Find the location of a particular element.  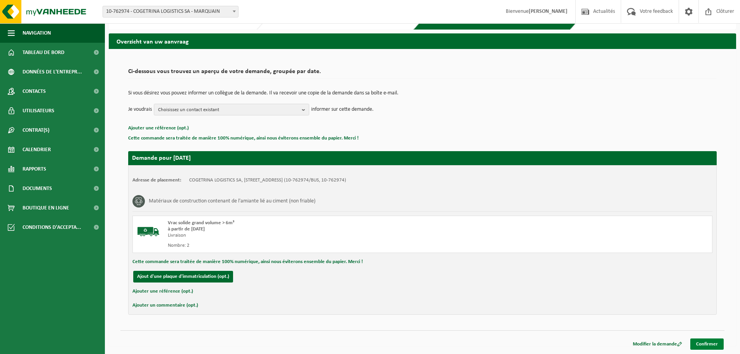

div: Livraison is located at coordinates (311, 235).